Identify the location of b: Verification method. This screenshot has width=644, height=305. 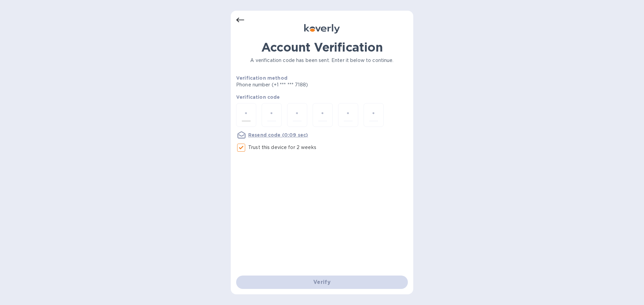
(261, 78).